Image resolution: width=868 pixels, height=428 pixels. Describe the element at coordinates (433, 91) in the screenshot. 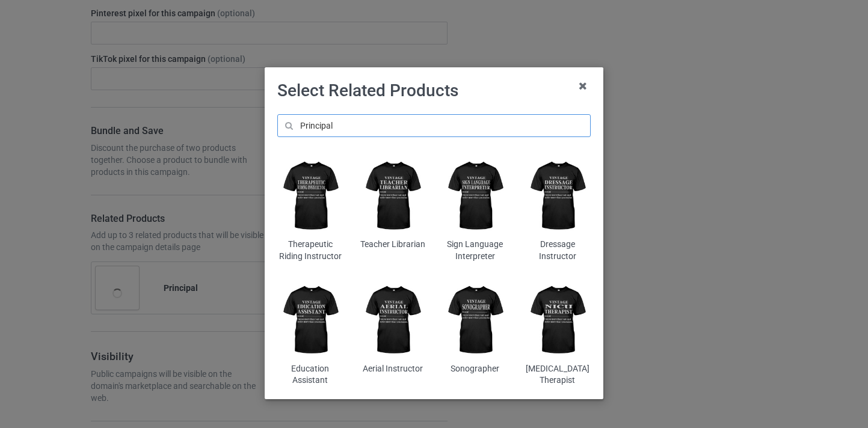

I see `h1: Select Related Products` at that location.